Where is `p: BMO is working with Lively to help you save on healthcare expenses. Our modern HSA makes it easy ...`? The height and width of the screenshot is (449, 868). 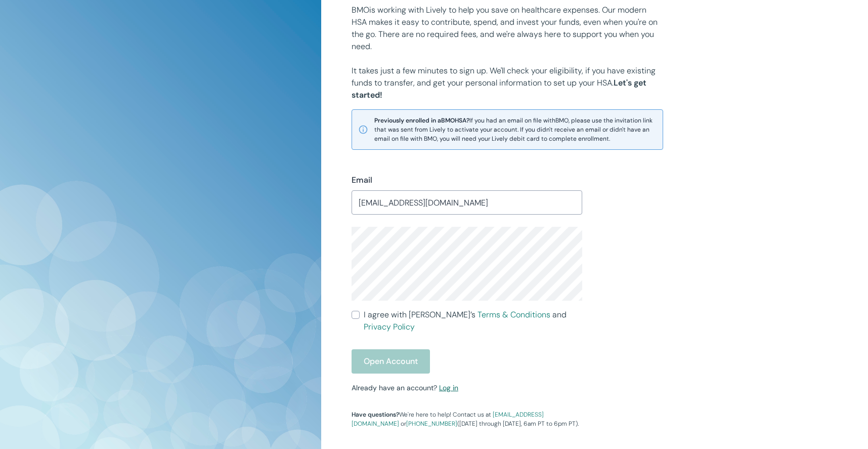
p: BMO is working with Lively to help you save on healthcare expenses. Our modern HSA makes it easy ... is located at coordinates (507, 29).